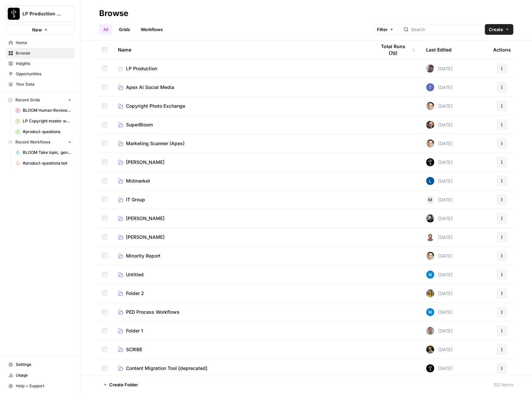 The width and height of the screenshot is (532, 394). Describe the element at coordinates (242, 49) in the screenshot. I see `div: Name` at that location.